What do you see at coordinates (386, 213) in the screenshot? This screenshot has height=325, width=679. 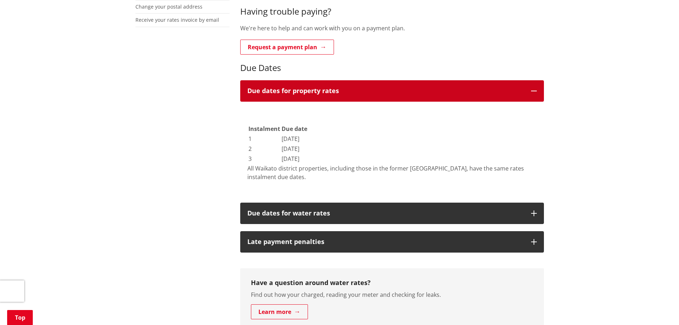 I see `h3: Due dates for water rates` at bounding box center [386, 213].